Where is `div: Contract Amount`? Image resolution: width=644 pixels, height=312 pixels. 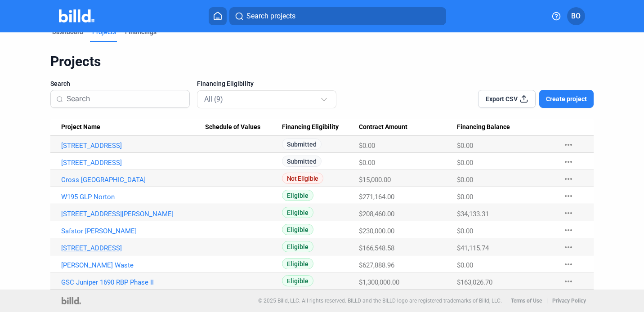 div: Contract Amount is located at coordinates (408, 127).